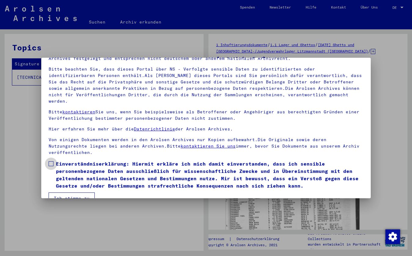  What do you see at coordinates (154, 129) in the screenshot?
I see `a: Datenrichtlinie` at bounding box center [154, 129].